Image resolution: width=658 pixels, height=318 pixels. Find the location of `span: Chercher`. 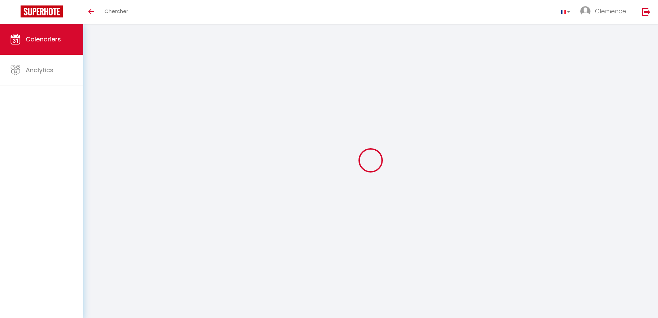

span: Chercher is located at coordinates (116, 11).